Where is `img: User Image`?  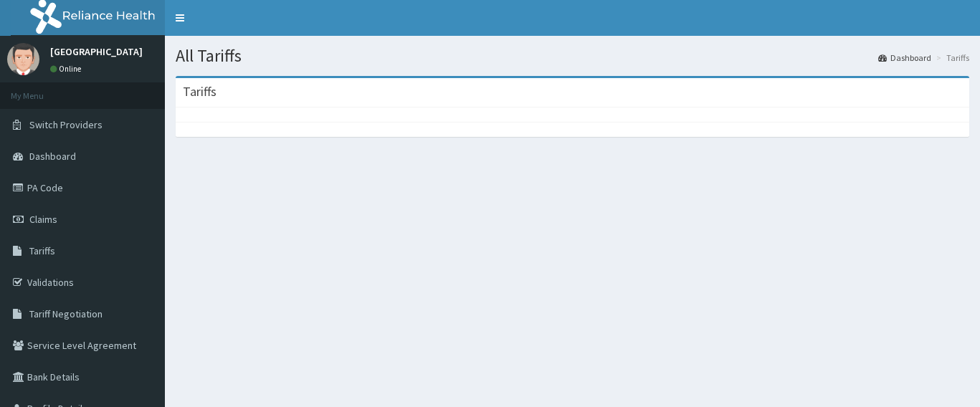
img: User Image is located at coordinates (23, 59).